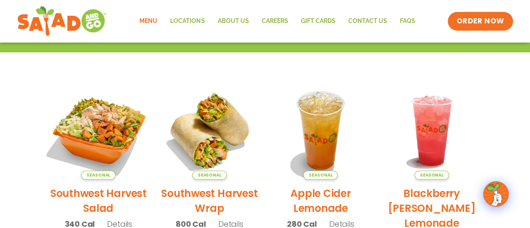 The width and height of the screenshot is (530, 228). Describe the element at coordinates (318, 21) in the screenshot. I see `a: GIFT CARDS` at that location.